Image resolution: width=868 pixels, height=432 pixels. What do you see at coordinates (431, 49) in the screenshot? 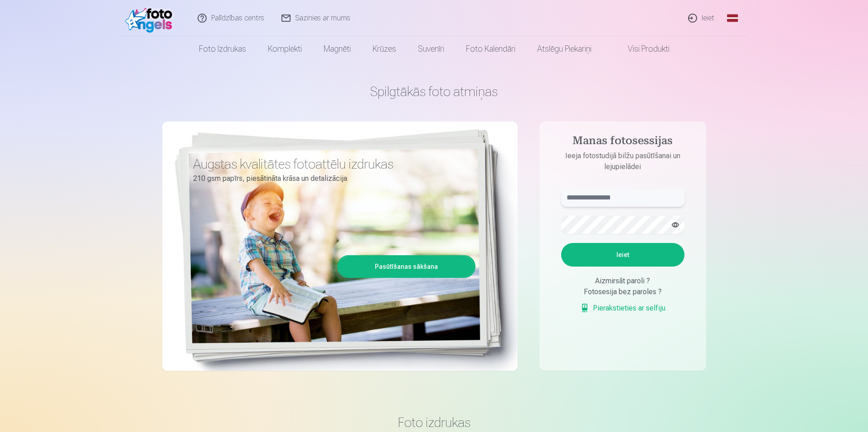
I see `a: Suvenīri` at bounding box center [431, 49].